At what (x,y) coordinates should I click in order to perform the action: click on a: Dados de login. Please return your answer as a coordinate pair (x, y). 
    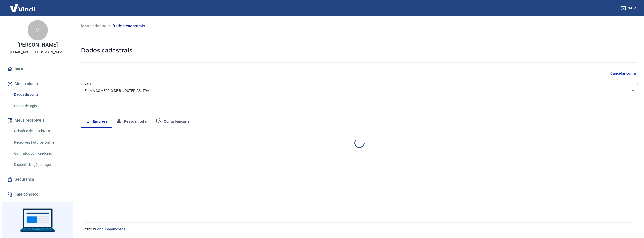
    Looking at the image, I should click on (40, 106).